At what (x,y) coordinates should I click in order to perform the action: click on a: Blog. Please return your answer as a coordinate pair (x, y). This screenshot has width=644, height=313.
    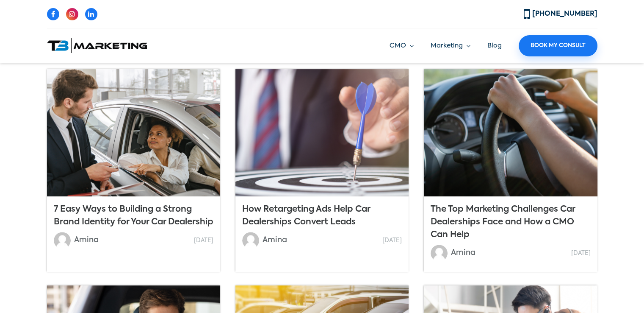
    Looking at the image, I should click on (495, 45).